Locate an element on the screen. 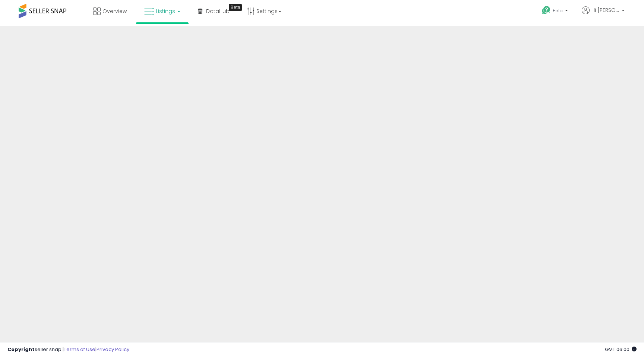 This screenshot has height=357, width=644. span: Help is located at coordinates (557, 10).